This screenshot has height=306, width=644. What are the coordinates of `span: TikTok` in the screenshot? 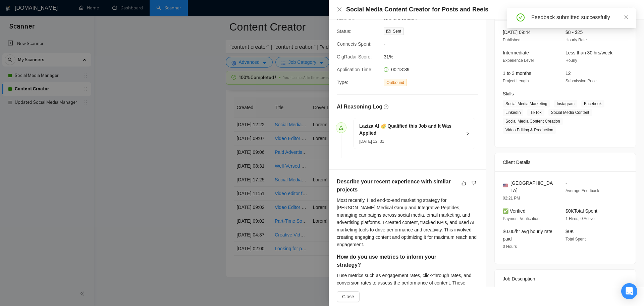 It's located at (536, 113).